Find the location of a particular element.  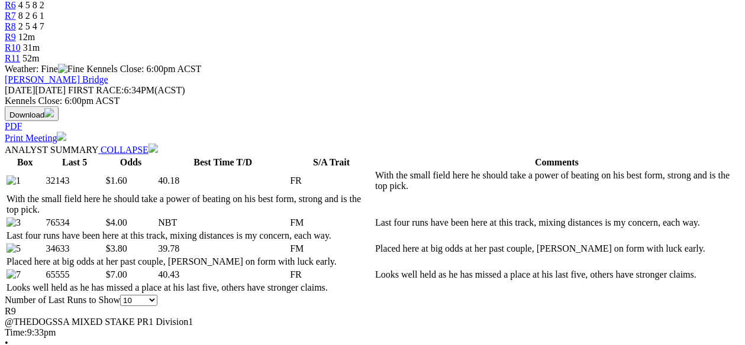

img: Fine is located at coordinates (71, 69).